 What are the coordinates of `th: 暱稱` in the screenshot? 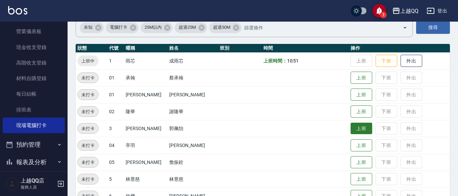 It's located at (146, 48).